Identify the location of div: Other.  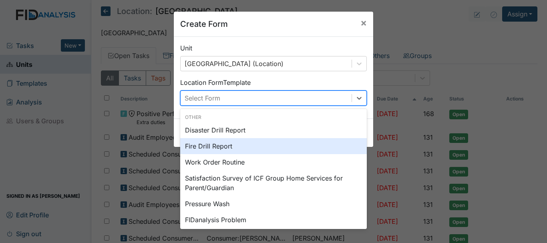
(273, 117).